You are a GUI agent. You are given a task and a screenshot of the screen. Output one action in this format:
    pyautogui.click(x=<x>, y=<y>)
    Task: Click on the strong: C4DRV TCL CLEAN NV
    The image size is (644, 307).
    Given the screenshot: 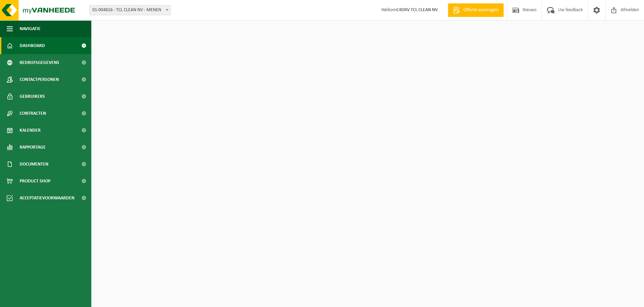 What is the action you would take?
    pyautogui.click(x=417, y=10)
    